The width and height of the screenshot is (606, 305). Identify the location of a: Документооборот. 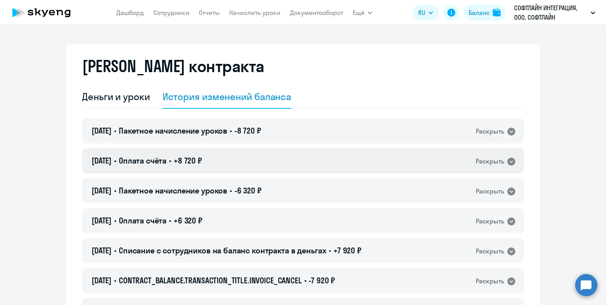
(316, 13).